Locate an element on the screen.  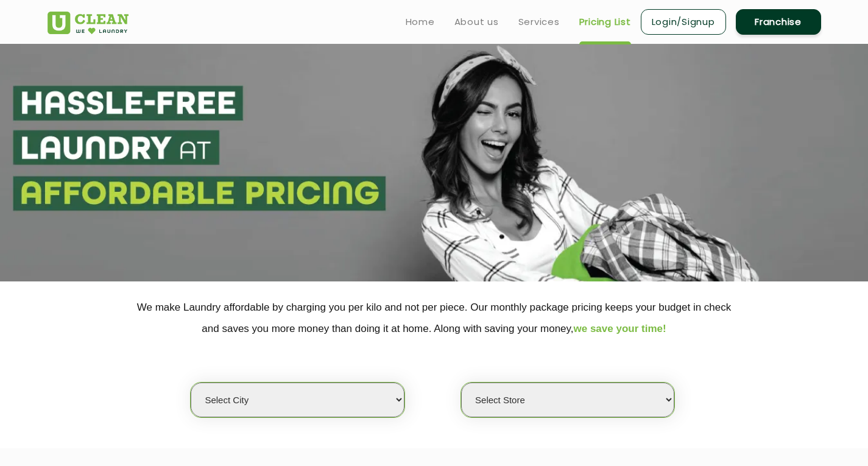
a: Pricing List is located at coordinates (605, 22).